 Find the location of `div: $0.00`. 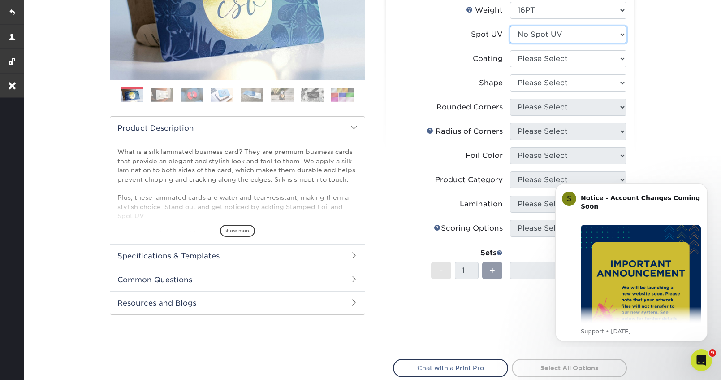

div: $0.00 is located at coordinates (572, 319).